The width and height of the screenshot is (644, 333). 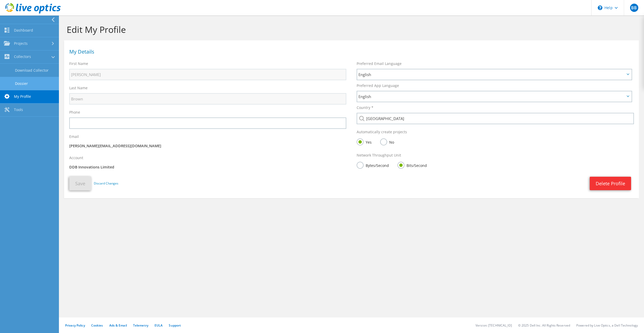 I want to click on p: DDB Innovations Limited, so click(x=208, y=167).